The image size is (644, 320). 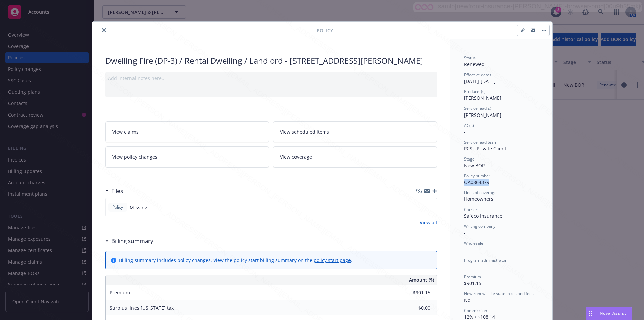 I want to click on button: close, so click(x=104, y=31).